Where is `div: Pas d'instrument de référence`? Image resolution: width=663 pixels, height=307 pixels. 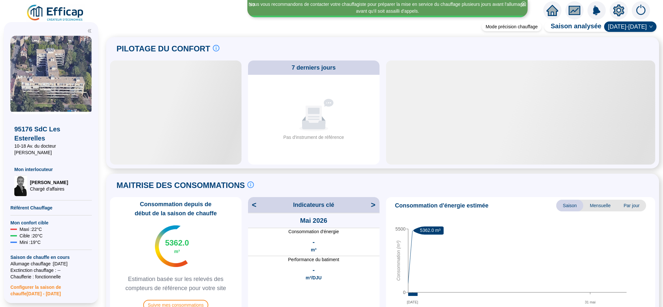 div: Pas d'instrument de référence is located at coordinates (313, 137).